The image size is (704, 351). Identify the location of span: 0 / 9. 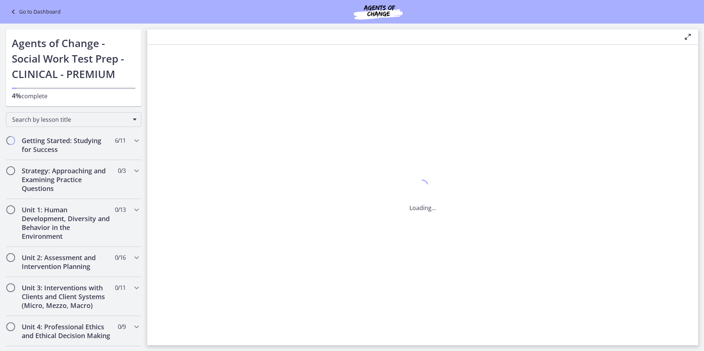
(122, 327).